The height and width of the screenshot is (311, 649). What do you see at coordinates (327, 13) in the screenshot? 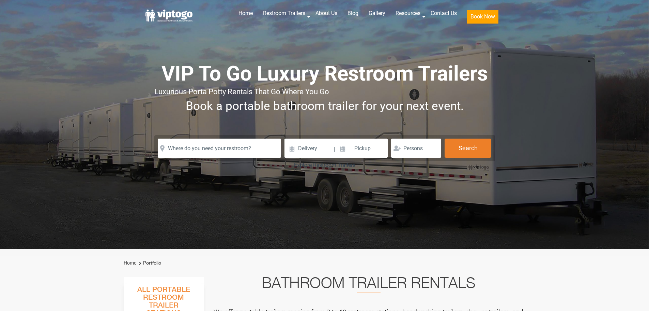
I see `a: About Us` at bounding box center [327, 13].